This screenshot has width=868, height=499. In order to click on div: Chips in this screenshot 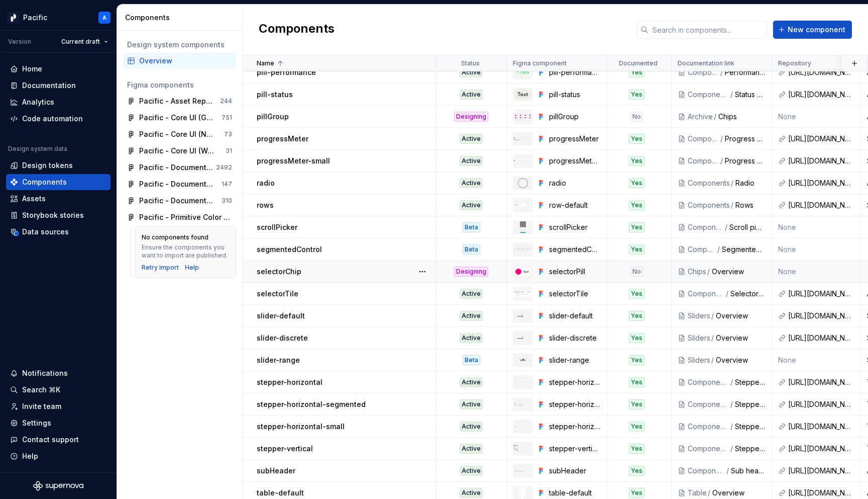, I will do `click(697, 272)`.